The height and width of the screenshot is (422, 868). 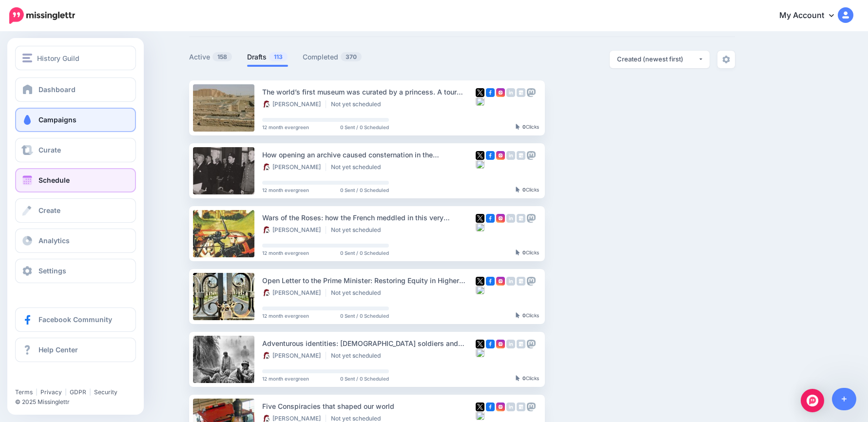 What do you see at coordinates (75, 150) in the screenshot?
I see `a: Curate` at bounding box center [75, 150].